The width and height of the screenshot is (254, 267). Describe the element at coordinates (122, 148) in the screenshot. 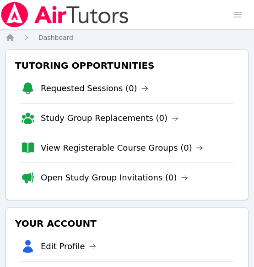

I see `a: View Registerable Course Groups (0)` at that location.